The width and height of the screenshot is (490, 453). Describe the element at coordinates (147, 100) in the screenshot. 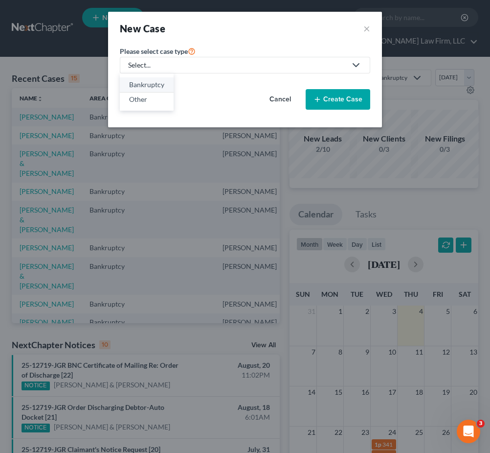

I see `a: Other` at that location.